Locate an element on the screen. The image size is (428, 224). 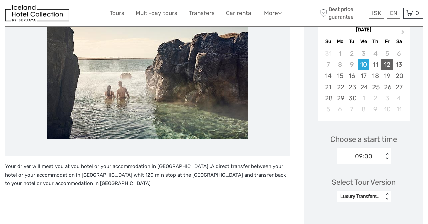
div: Not available Tuesday, September 2nd, 2025 is located at coordinates (352, 53).